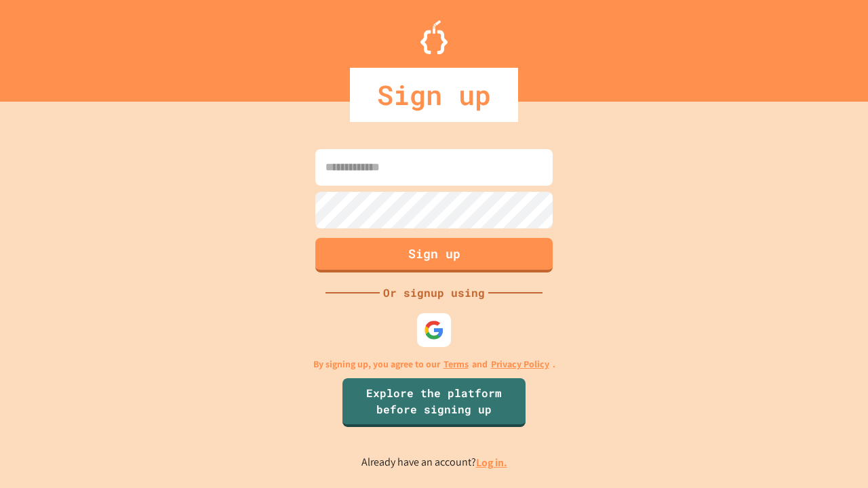 This screenshot has width=868, height=488. What do you see at coordinates (434, 38) in the screenshot?
I see `img: Logo.svg` at bounding box center [434, 38].